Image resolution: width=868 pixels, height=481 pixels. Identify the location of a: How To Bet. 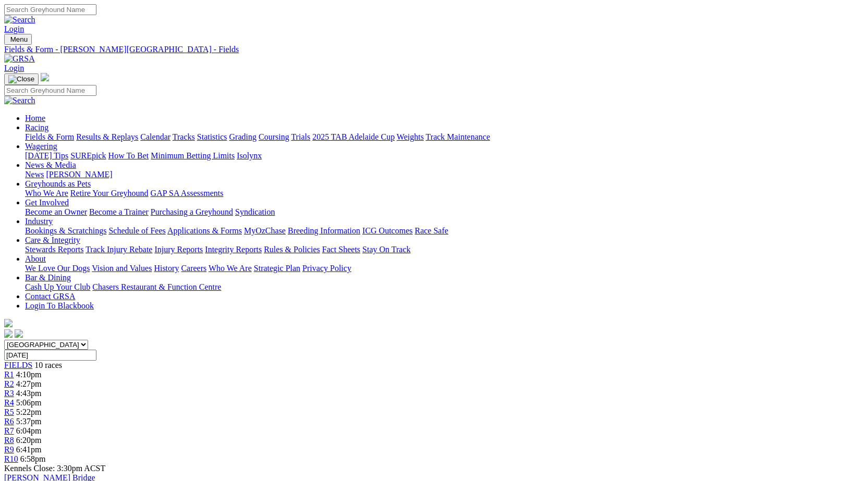
(129, 155).